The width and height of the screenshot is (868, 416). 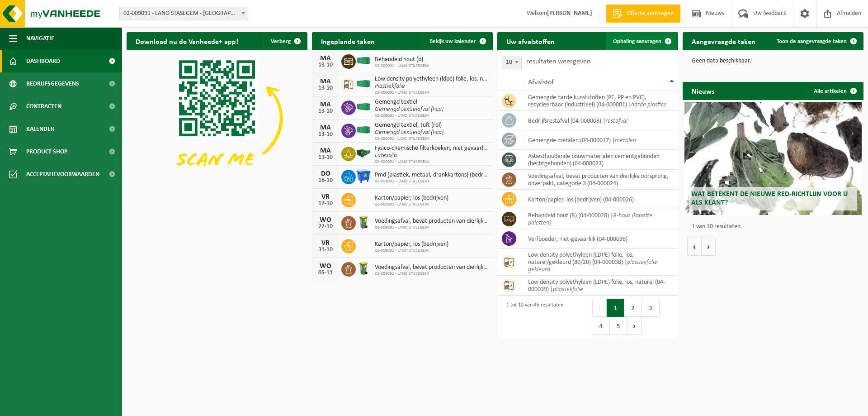 What do you see at coordinates (600, 140) in the screenshot?
I see `td: gemengde metalen (04-000017) |` at bounding box center [600, 140].